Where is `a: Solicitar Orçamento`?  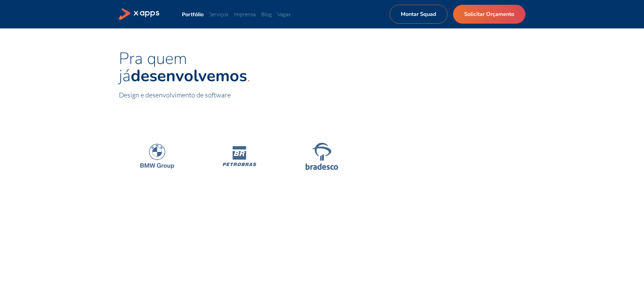
a: Solicitar Orçamento is located at coordinates (489, 14).